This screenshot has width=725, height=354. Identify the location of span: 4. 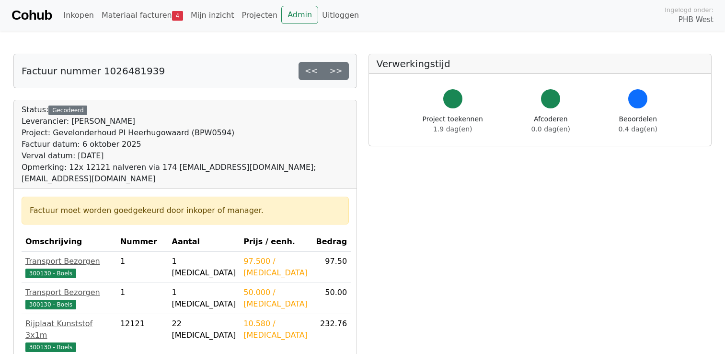
(177, 16).